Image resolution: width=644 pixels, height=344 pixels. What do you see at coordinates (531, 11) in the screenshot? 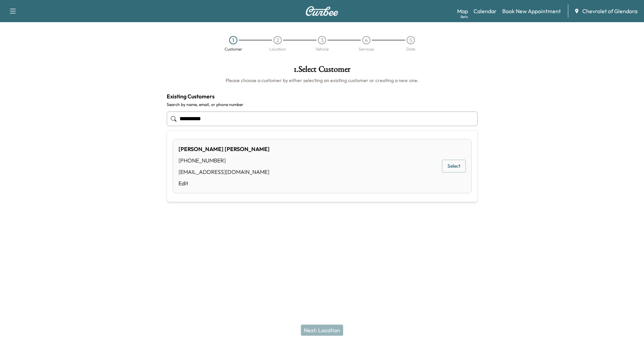
I see `a: Book New Appointment` at bounding box center [531, 11].